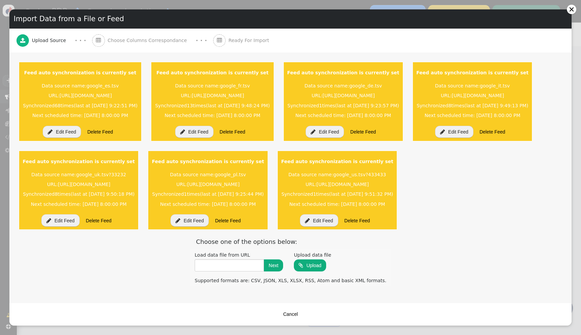 The height and width of the screenshot is (335, 581). I want to click on button: Cancel, so click(291, 314).